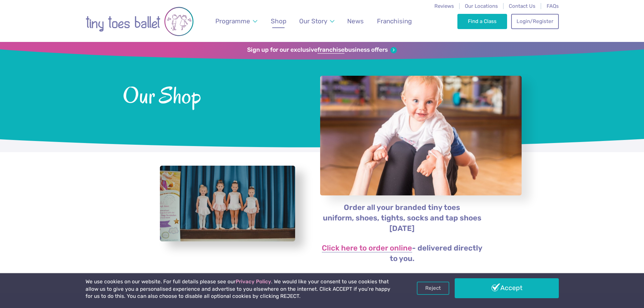  What do you see at coordinates (322, 50) in the screenshot?
I see `a: Sign up for our exclusivefranchisebusiness offers` at bounding box center [322, 50].